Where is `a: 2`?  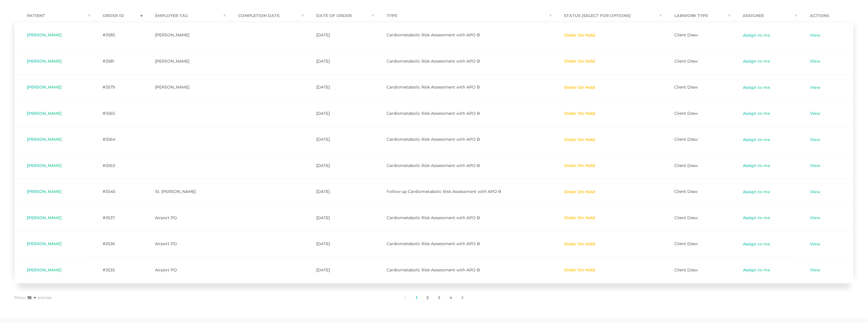
a: 2 is located at coordinates (427, 298).